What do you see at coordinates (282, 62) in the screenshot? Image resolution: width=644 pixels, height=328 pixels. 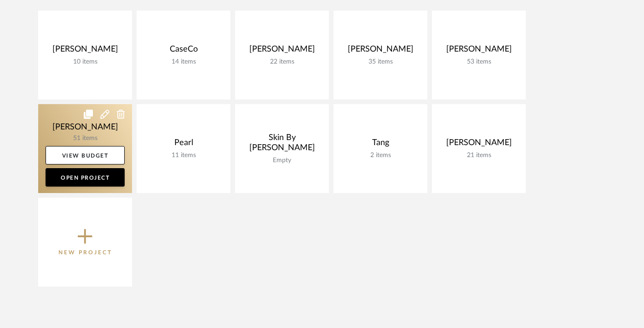 I see `div: 22 items` at bounding box center [282, 62].